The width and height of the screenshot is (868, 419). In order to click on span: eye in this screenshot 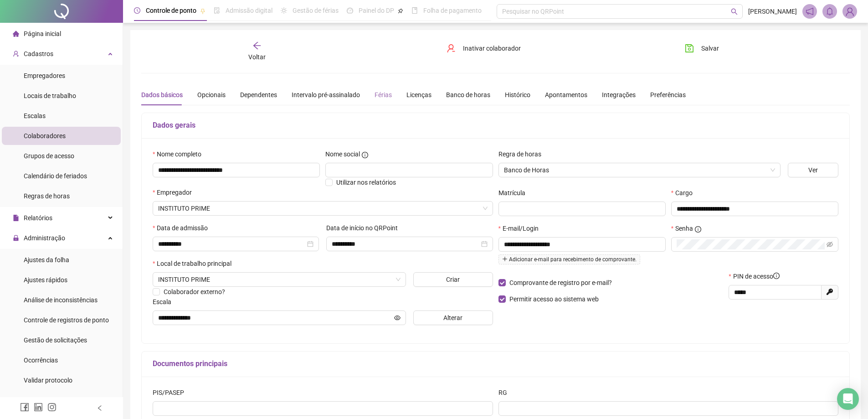, I will do `click(397, 318)`.